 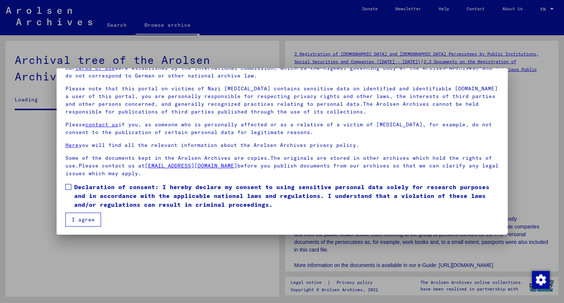 What do you see at coordinates (102, 125) in the screenshot?
I see `a: contact us` at bounding box center [102, 125].